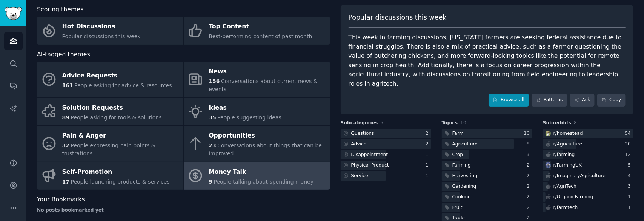 The width and height of the screenshot is (644, 221). I want to click on a: News156Conversations about current news & events, so click(257, 79).